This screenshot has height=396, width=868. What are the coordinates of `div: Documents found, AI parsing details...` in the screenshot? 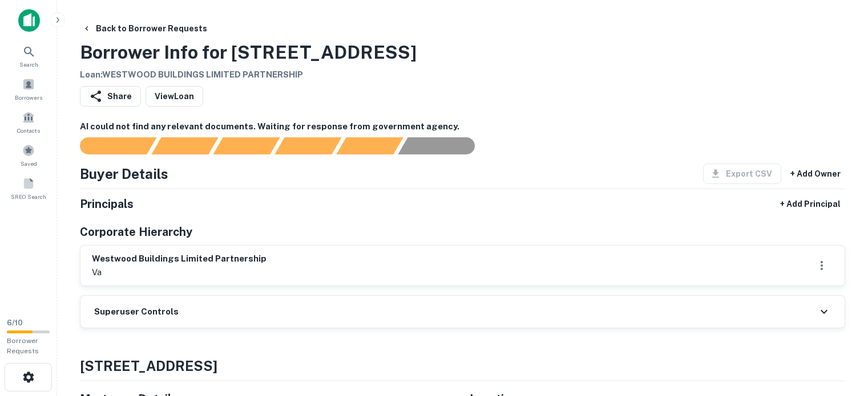 It's located at (246, 146).